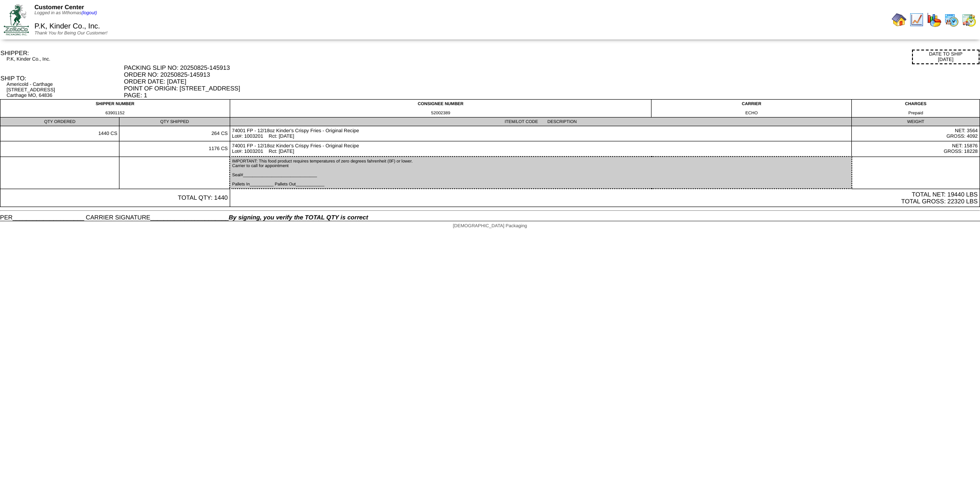 This screenshot has height=482, width=980. What do you see at coordinates (934, 20) in the screenshot?
I see `img: graph.gif` at bounding box center [934, 20].